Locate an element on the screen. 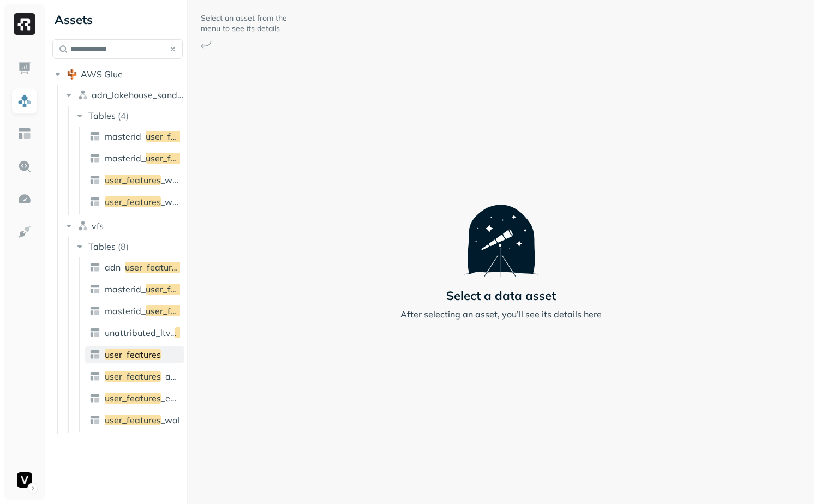  span: unattributed_ltv_ is located at coordinates (140, 333).